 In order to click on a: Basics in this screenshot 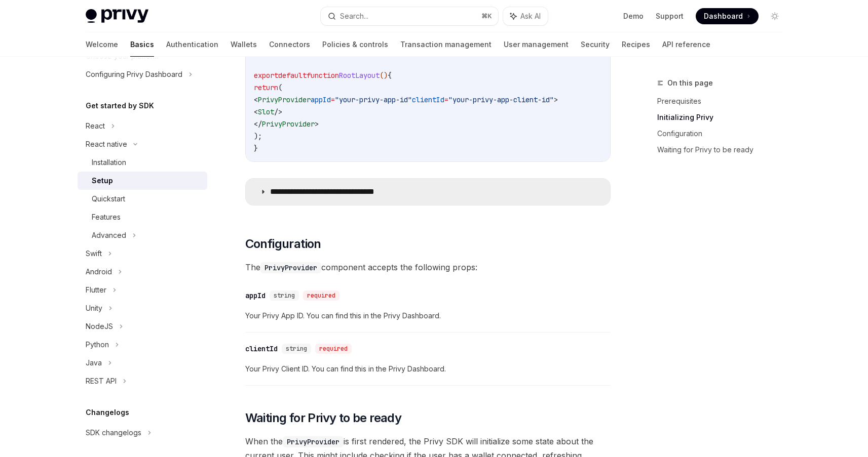, I will do `click(142, 45)`.